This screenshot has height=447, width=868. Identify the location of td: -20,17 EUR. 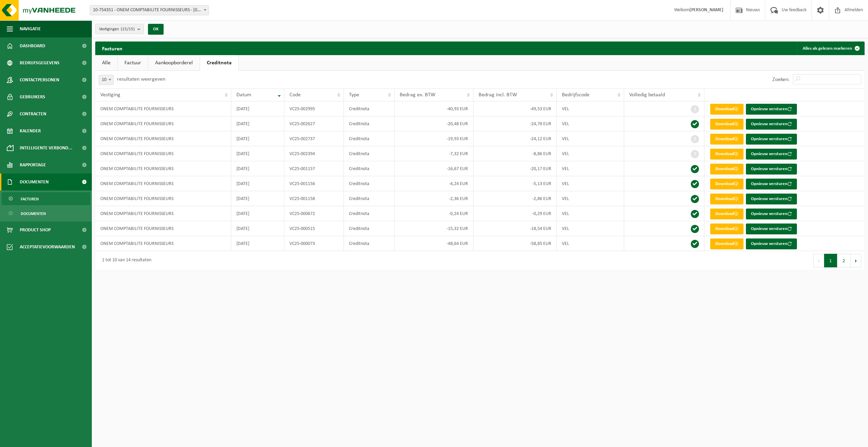
(515, 169).